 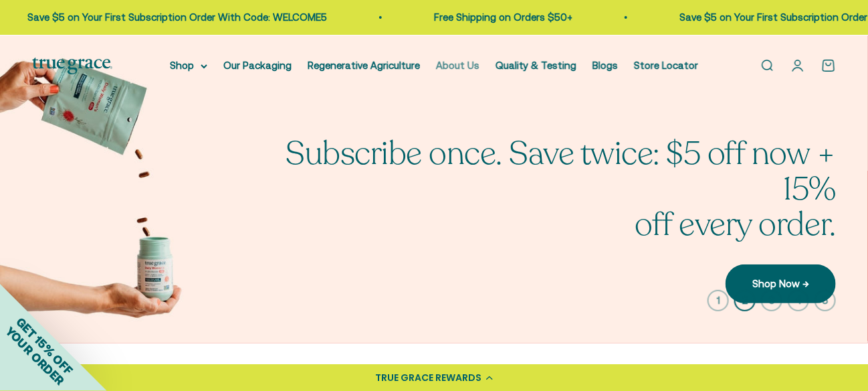 What do you see at coordinates (92, 160) in the screenshot?
I see `span: Clip a screenshot` at bounding box center [92, 160].